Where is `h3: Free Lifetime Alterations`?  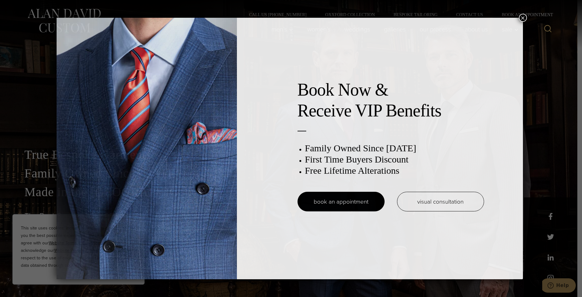
h3: Free Lifetime Alterations is located at coordinates (395, 170).